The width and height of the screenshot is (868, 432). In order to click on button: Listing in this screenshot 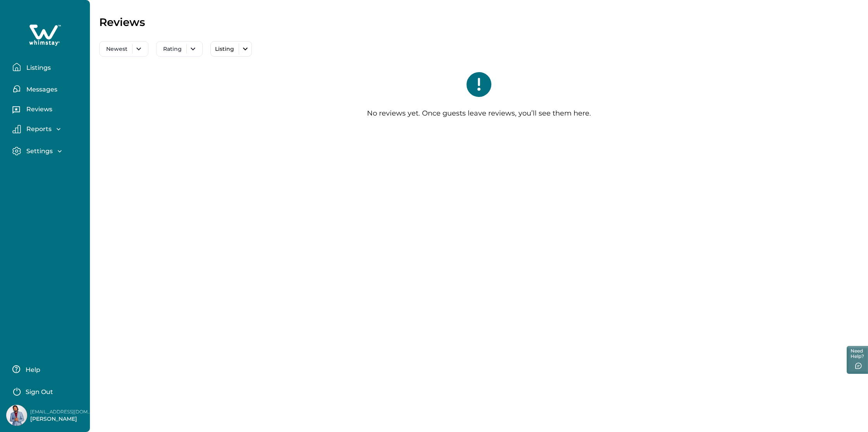, I will do `click(231, 49)`.